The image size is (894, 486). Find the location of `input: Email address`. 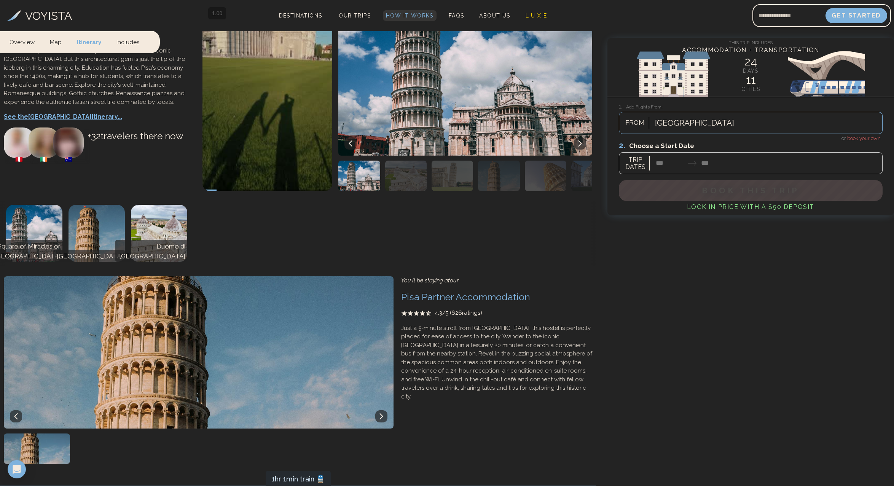

input: Email address is located at coordinates (789, 16).